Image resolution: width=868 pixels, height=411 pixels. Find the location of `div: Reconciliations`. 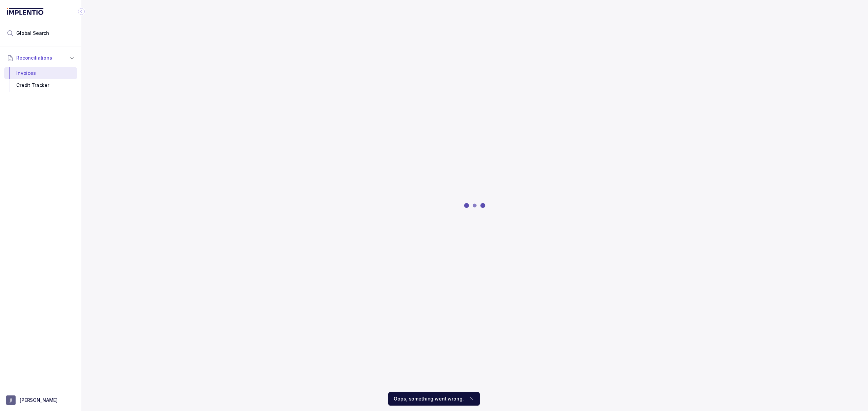

div: Reconciliations is located at coordinates (41, 80).